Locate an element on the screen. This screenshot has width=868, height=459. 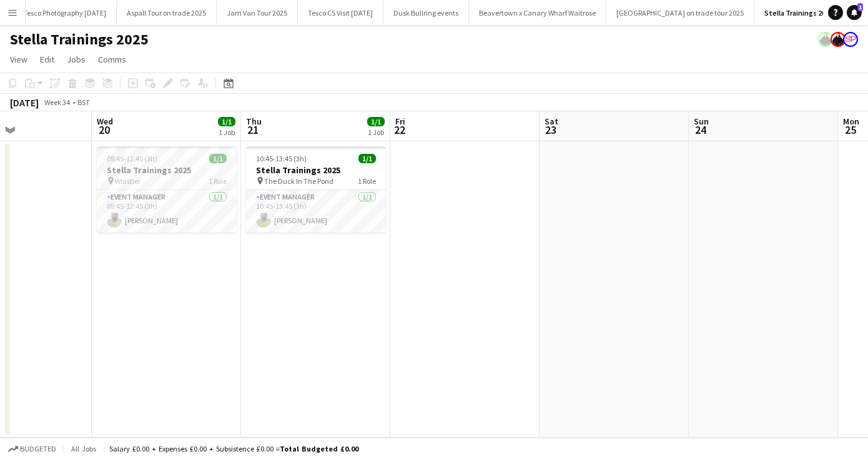
a: Comms is located at coordinates (112, 59).